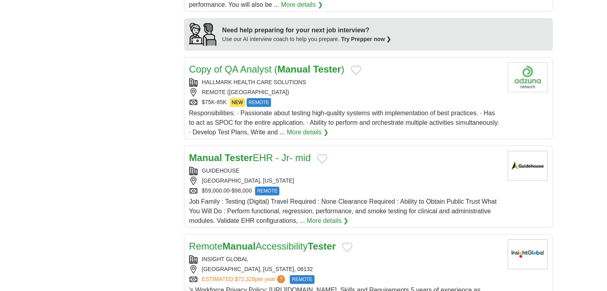 This screenshot has width=607, height=291. Describe the element at coordinates (528, 166) in the screenshot. I see `img: Guidehouse logo` at that location.